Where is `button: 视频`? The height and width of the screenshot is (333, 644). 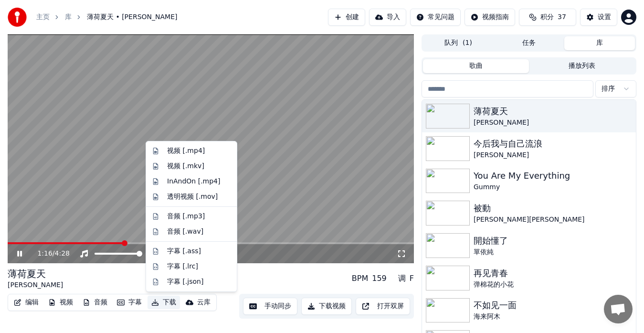 button: 视频 is located at coordinates (60, 302).